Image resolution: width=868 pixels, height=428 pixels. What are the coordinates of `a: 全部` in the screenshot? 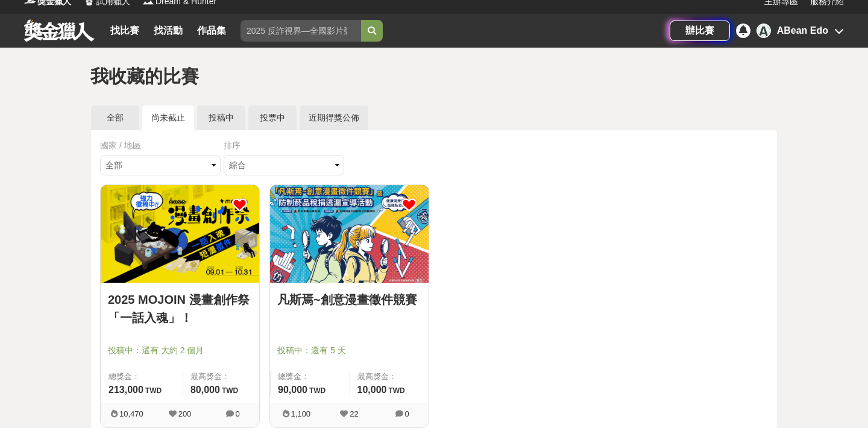 It's located at (115, 118).